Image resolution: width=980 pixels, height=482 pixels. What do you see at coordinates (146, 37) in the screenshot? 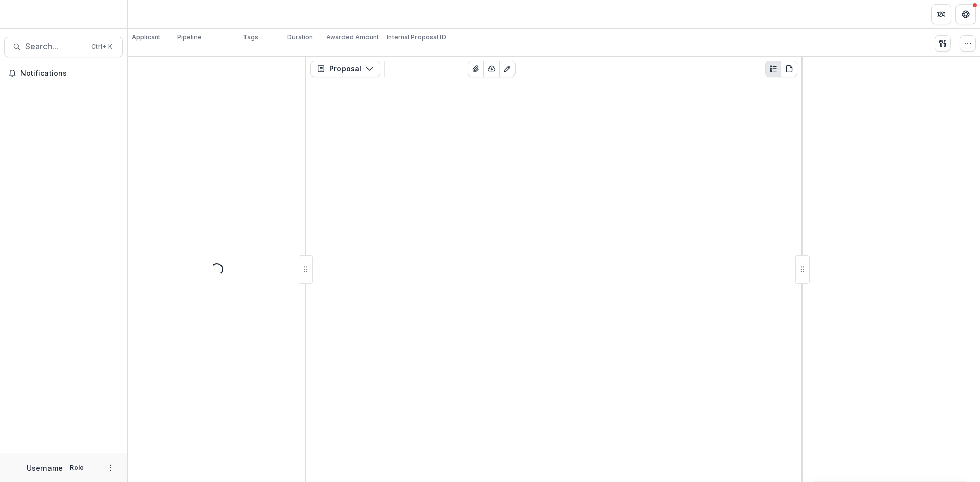
I see `p: Applicant` at bounding box center [146, 37].